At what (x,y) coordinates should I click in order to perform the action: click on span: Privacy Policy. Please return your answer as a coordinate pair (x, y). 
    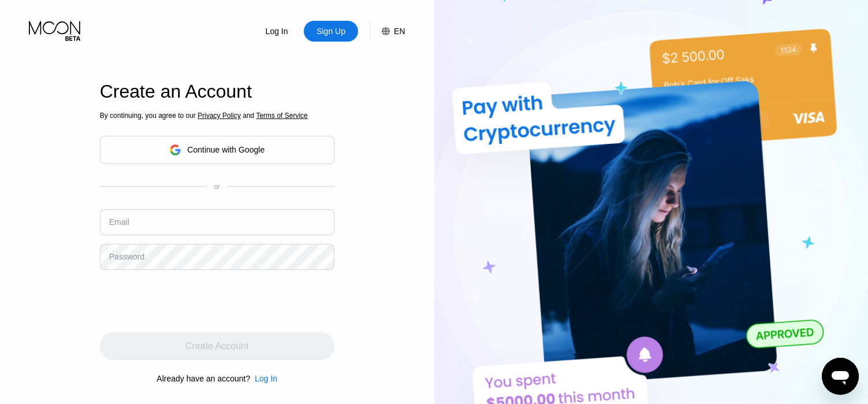
    Looking at the image, I should click on (219, 115).